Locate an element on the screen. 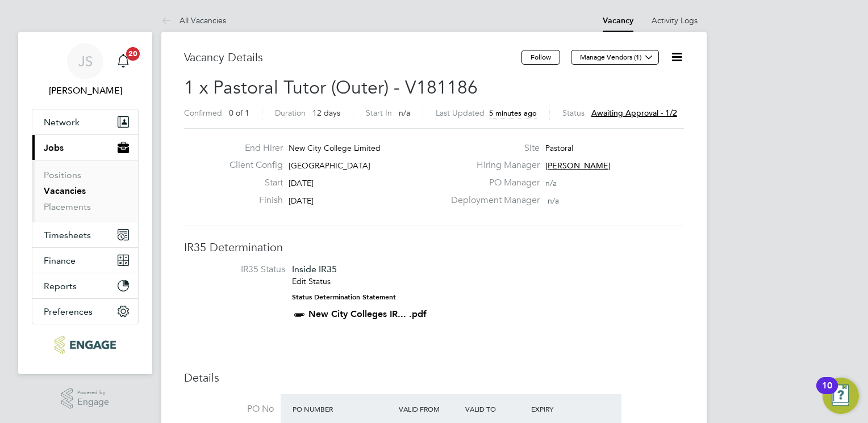 Image resolution: width=868 pixels, height=423 pixels. span: Pastoral is located at coordinates (559, 148).